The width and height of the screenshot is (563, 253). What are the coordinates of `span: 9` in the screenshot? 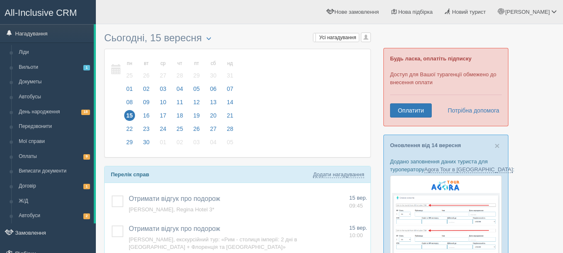 It's located at (87, 157).